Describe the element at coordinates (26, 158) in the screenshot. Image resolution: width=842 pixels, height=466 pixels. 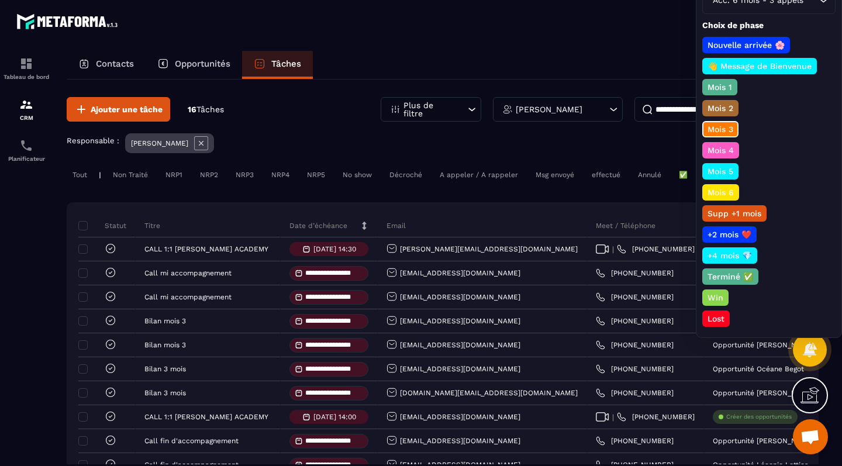
I see `p: Planificateur` at that location.